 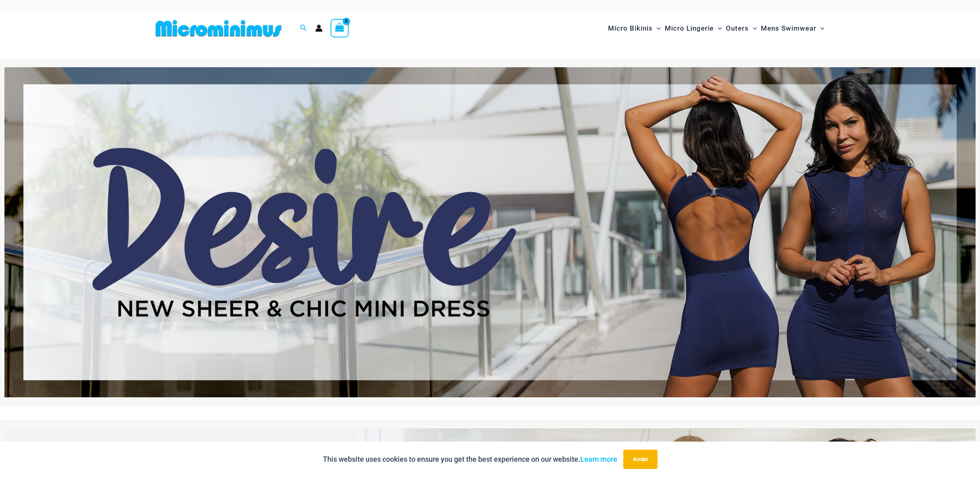 What do you see at coordinates (737, 28) in the screenshot?
I see `span: Outers` at bounding box center [737, 28].